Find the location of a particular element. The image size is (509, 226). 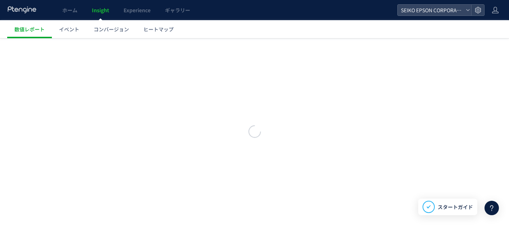

span: ホーム is located at coordinates (70, 10).